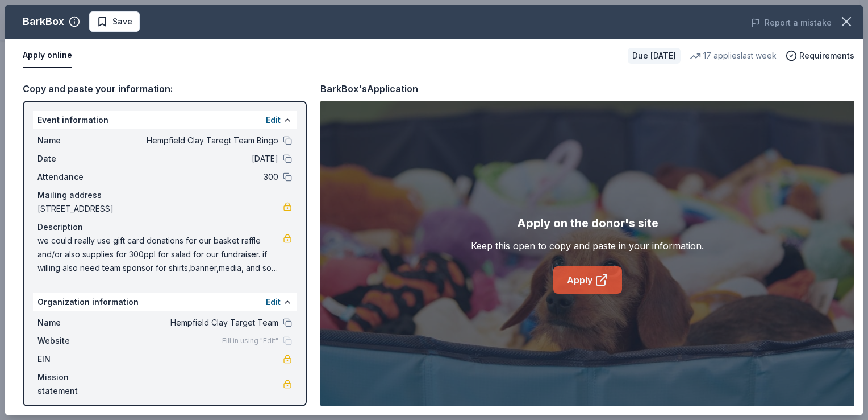  What do you see at coordinates (792, 23) in the screenshot?
I see `button: Report a mistake` at bounding box center [792, 23].